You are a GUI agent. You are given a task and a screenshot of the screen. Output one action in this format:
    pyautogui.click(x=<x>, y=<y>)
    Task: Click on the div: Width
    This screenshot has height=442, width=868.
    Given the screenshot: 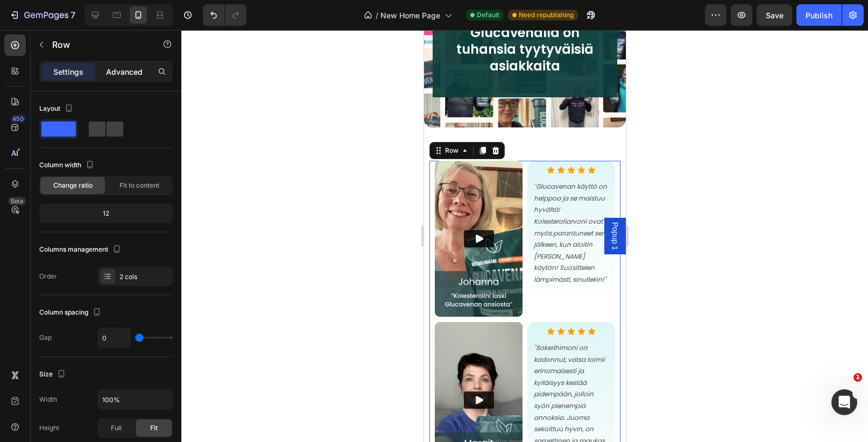 What is the action you would take?
    pyautogui.click(x=48, y=399)
    